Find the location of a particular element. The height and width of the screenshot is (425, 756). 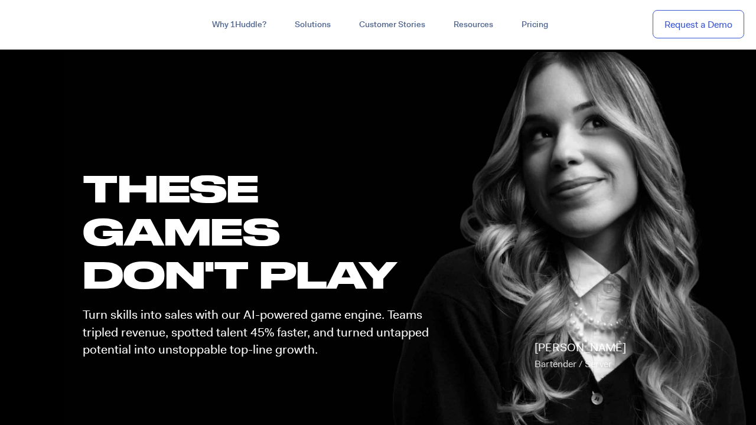

a: Request a Demo is located at coordinates (698, 24).